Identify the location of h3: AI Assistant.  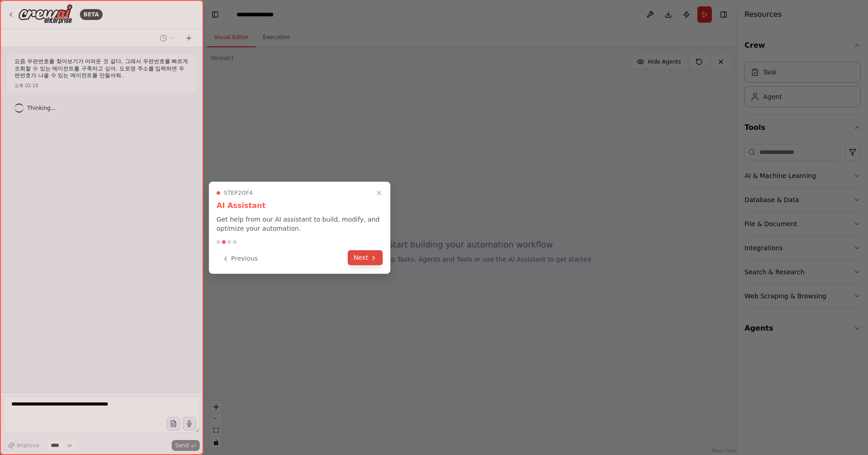
(300, 206).